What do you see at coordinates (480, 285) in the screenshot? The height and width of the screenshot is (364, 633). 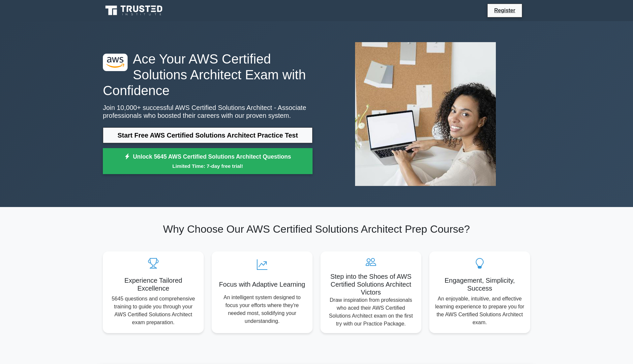 I see `h5: Engagement, Simplicity, Success` at bounding box center [480, 285].